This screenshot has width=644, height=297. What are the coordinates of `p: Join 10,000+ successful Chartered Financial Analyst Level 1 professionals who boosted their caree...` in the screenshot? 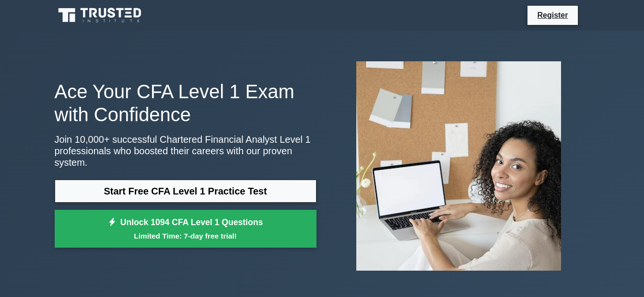 It's located at (186, 151).